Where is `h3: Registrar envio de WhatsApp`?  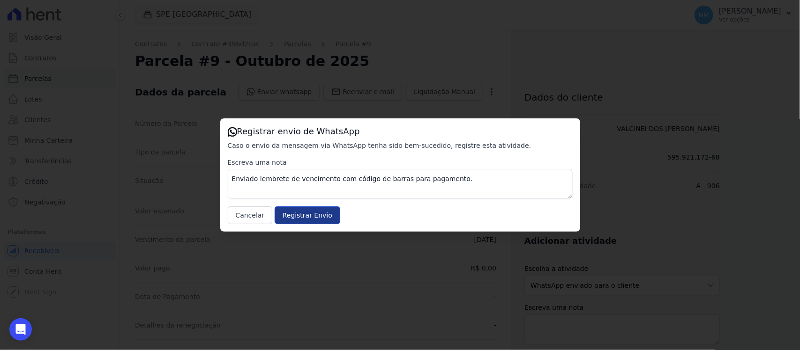 h3: Registrar envio de WhatsApp is located at coordinates (400, 132).